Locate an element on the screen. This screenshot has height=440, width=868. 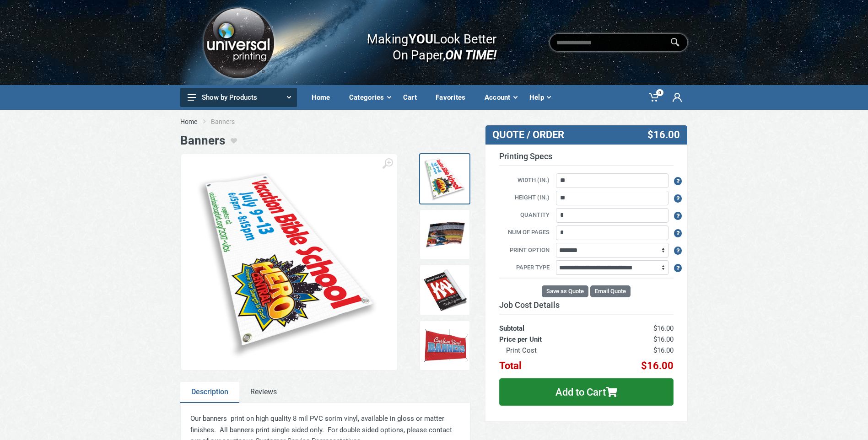
span: 0 is located at coordinates (659, 93).